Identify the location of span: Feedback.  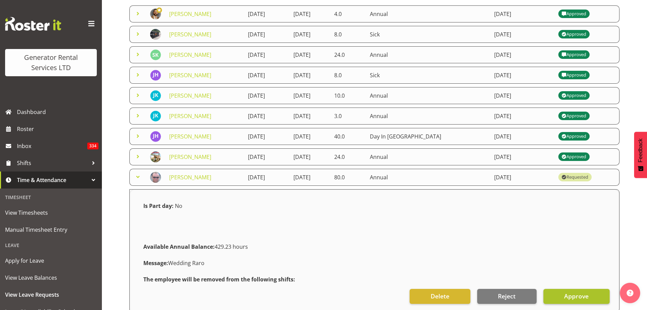
(641, 150).